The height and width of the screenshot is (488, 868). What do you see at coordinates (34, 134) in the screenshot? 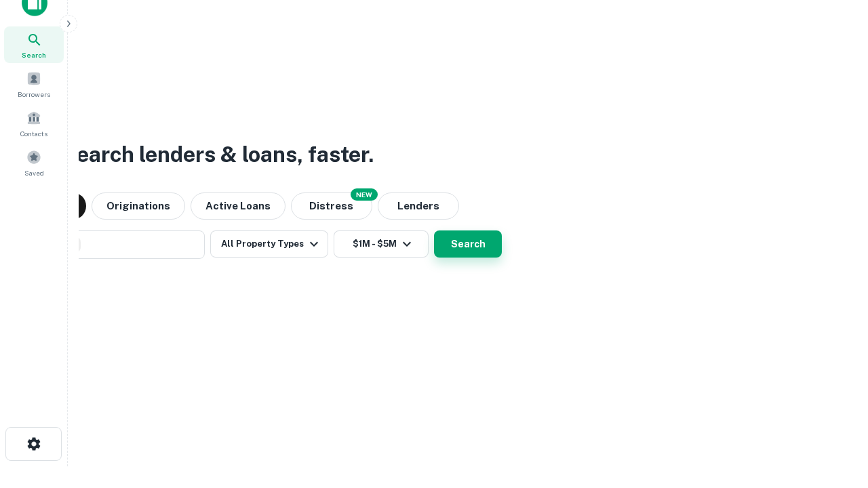
I see `span: Contacts` at bounding box center [34, 134].